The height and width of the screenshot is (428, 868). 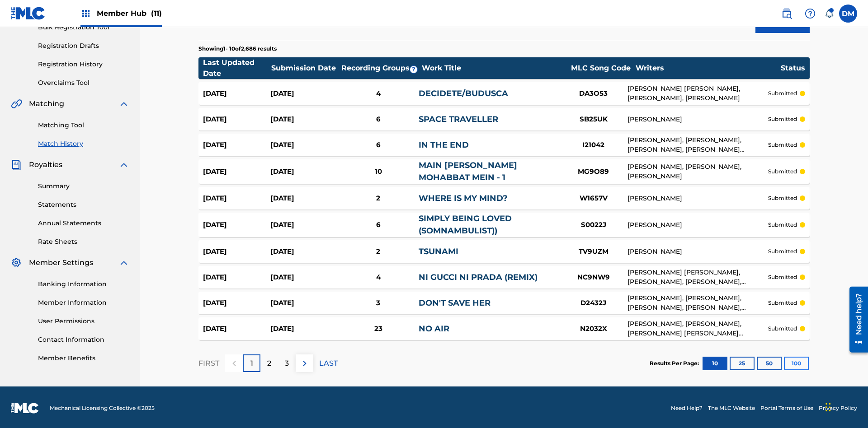 I want to click on div: 10, so click(x=378, y=172).